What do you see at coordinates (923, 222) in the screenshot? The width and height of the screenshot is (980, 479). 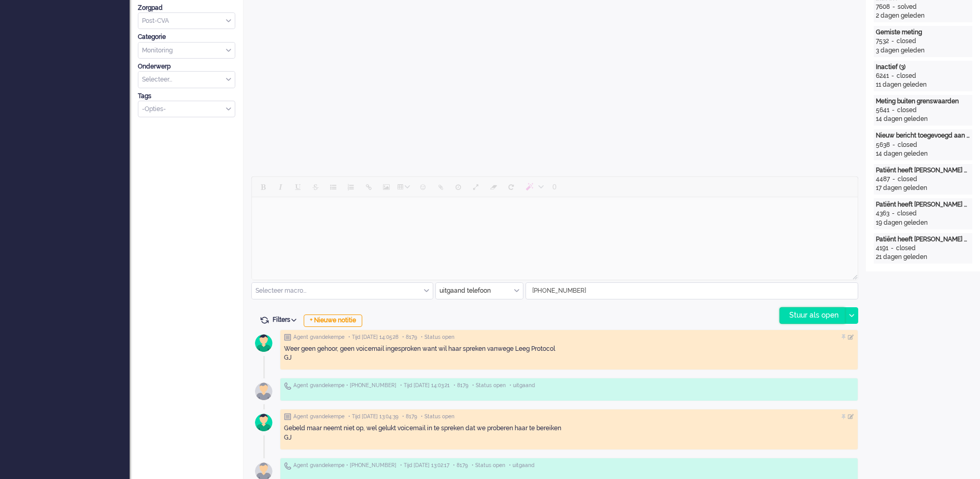 I see `div: 19 dagen geleden` at bounding box center [923, 222].